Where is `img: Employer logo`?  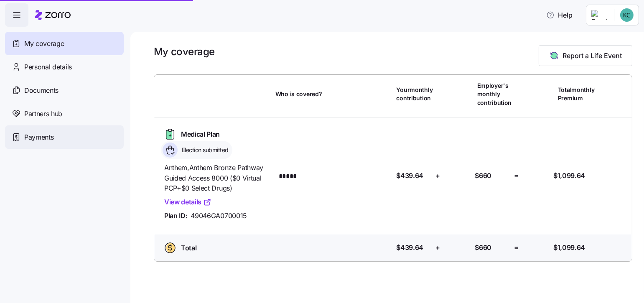
img: Employer logo is located at coordinates (599, 15).